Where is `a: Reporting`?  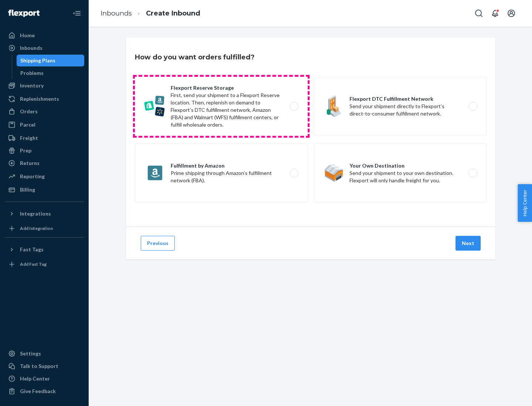 a: Reporting is located at coordinates (44, 176).